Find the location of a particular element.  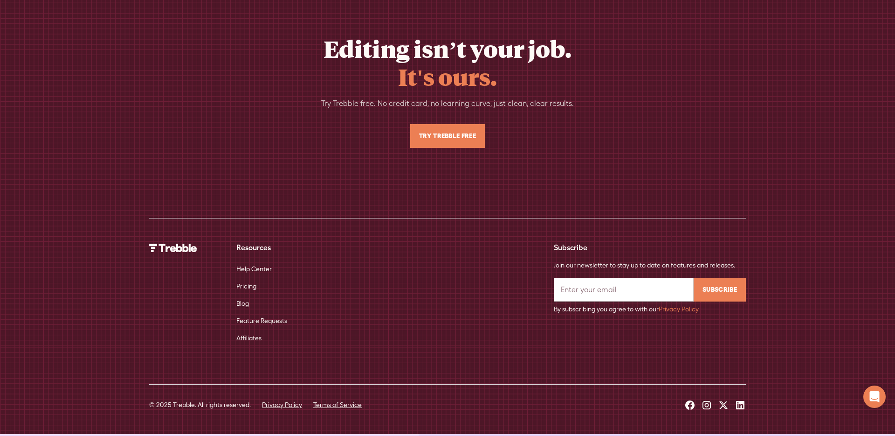

input: Subscribe is located at coordinates (720, 289).